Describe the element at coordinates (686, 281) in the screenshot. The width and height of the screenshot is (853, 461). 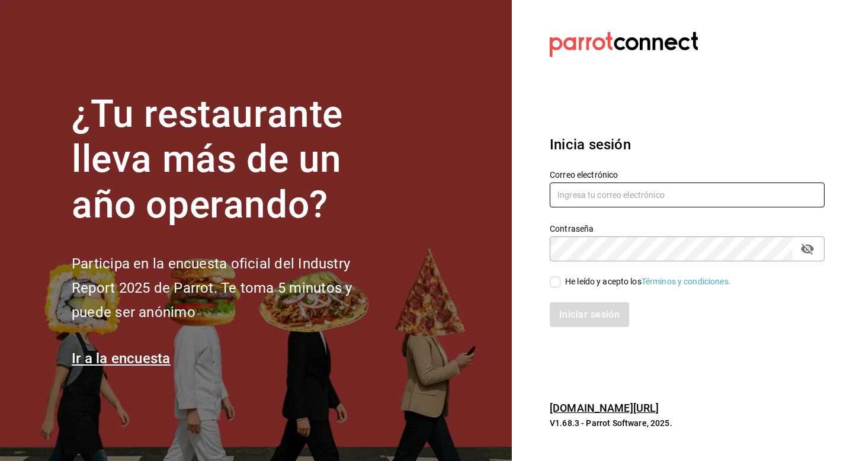
I see `a: Términos y condiciones.` at that location.